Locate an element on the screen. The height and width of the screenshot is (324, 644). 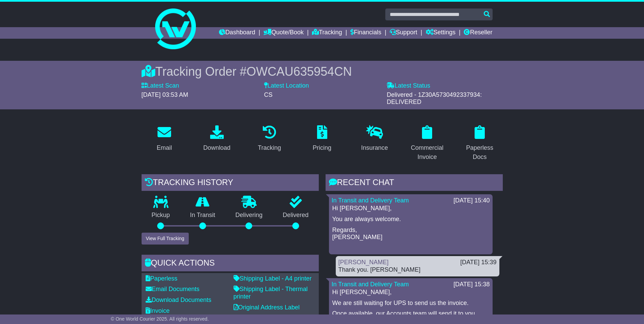
div: Tracking history is located at coordinates (230, 184).